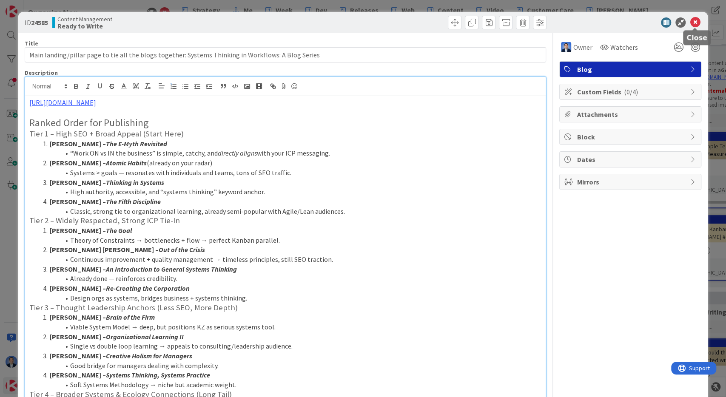 This screenshot has height=397, width=726. Describe the element at coordinates (631, 69) in the screenshot. I see `span: Blog` at that location.